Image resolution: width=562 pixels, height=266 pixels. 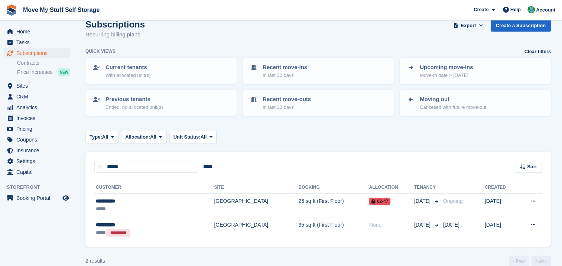 What do you see at coordinates (468, 25) in the screenshot?
I see `button: Export` at bounding box center [468, 25].